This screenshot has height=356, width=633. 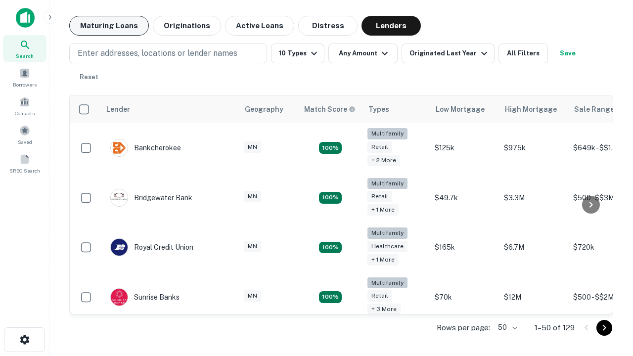 I want to click on div: + 3 more, so click(x=384, y=309).